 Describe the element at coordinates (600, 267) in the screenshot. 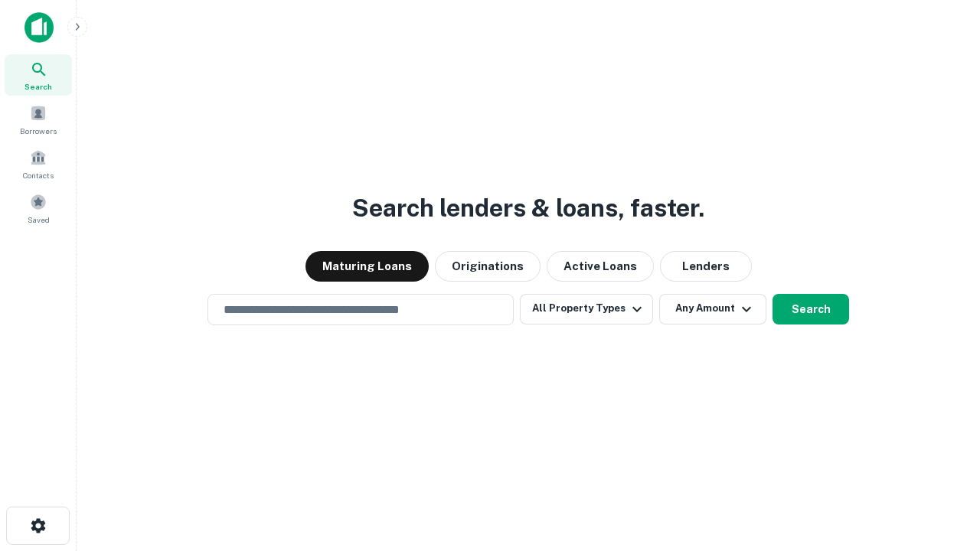

I see `button: Active Loans` at that location.